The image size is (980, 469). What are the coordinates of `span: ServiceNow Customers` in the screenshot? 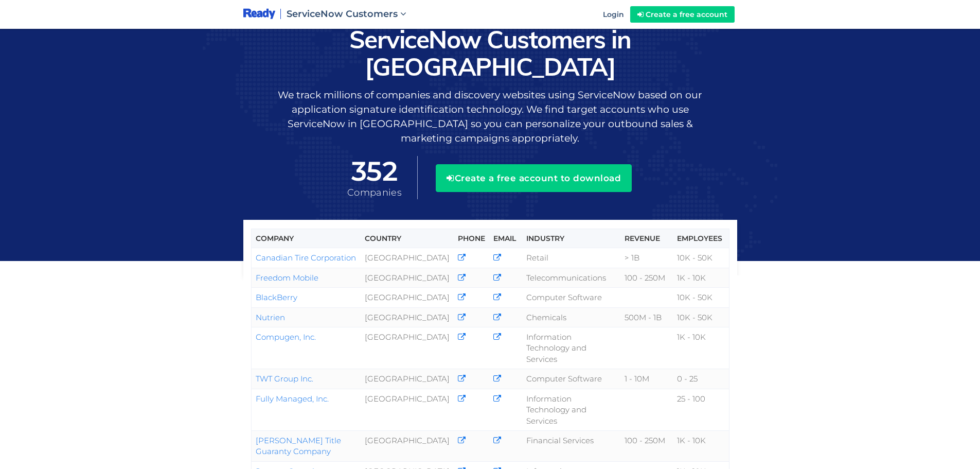 It's located at (342, 14).